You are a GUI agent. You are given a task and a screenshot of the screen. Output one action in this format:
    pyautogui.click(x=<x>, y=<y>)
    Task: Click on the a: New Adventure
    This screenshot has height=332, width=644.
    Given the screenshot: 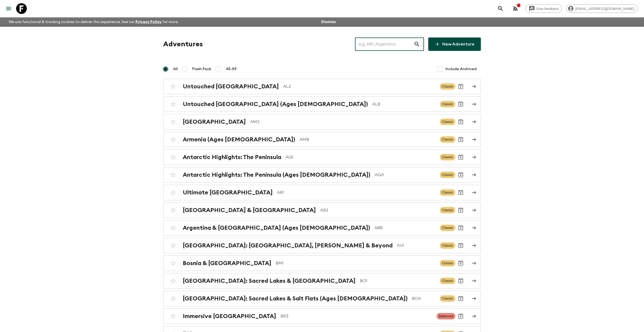 What is the action you would take?
    pyautogui.click(x=454, y=44)
    